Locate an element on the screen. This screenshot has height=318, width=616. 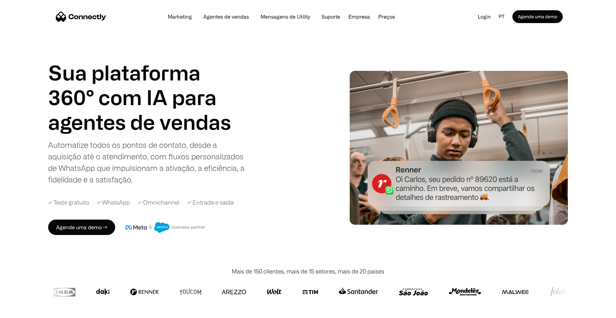
div: Mais de 150 clientes, mais de 15 setores, mais de 20 países is located at coordinates (308, 272).